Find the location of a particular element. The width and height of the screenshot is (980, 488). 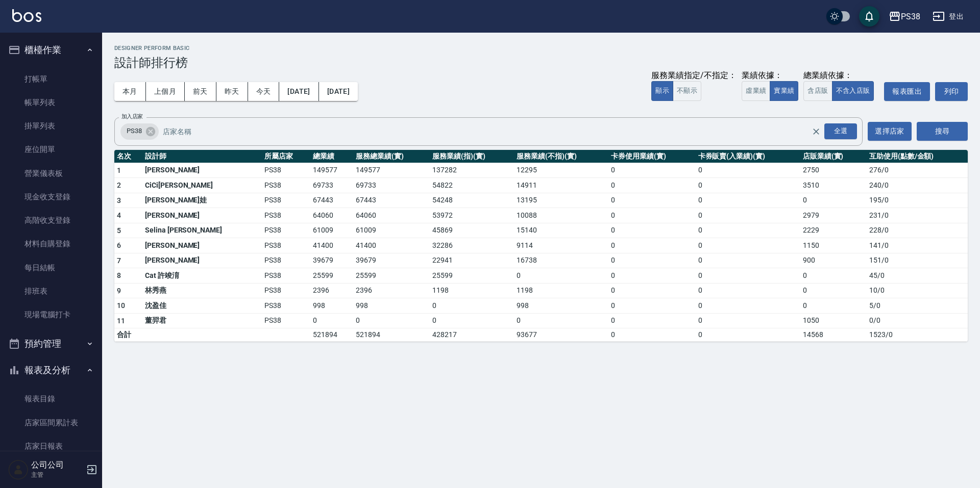

td: 14911 is located at coordinates (561, 186).